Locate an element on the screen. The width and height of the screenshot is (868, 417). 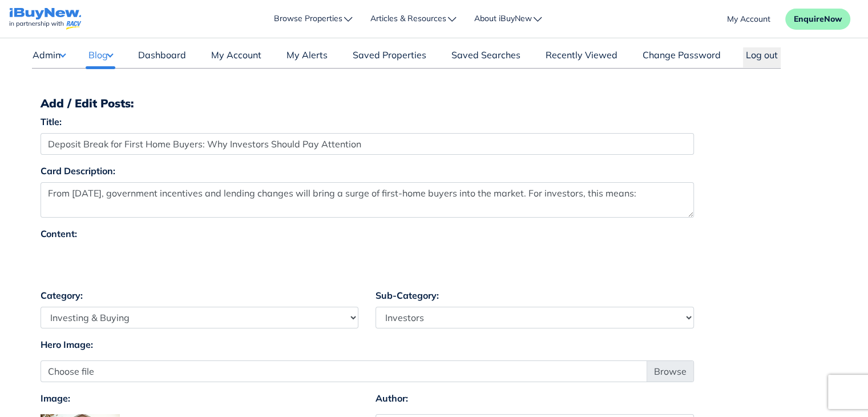
strong: Author: is located at coordinates (392, 398).